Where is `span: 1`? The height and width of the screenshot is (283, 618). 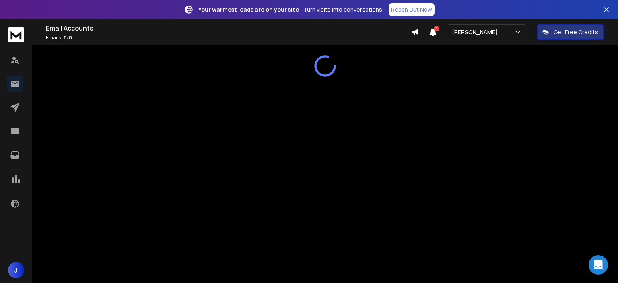 span: 1 is located at coordinates (437, 29).